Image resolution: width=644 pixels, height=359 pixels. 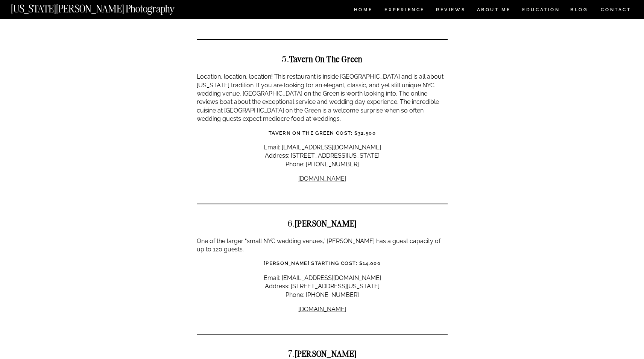 I want to click on h2: 5., so click(x=322, y=59).